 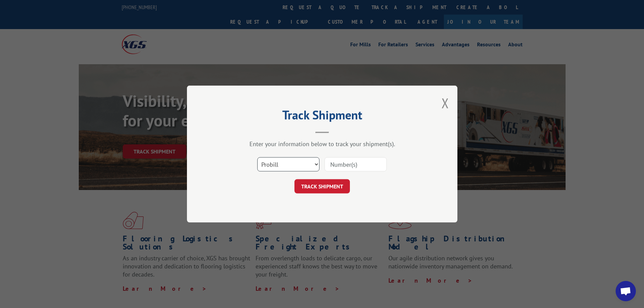 What do you see at coordinates (356, 164) in the screenshot?
I see `input: Number(s)` at bounding box center [356, 164].